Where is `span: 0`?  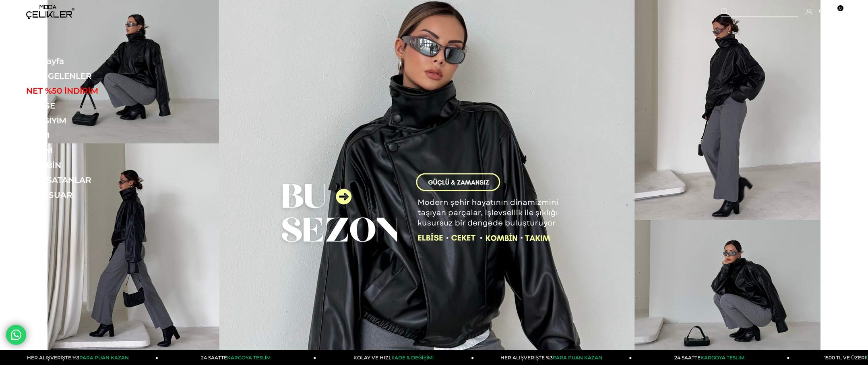 span: 0 is located at coordinates (840, 8).